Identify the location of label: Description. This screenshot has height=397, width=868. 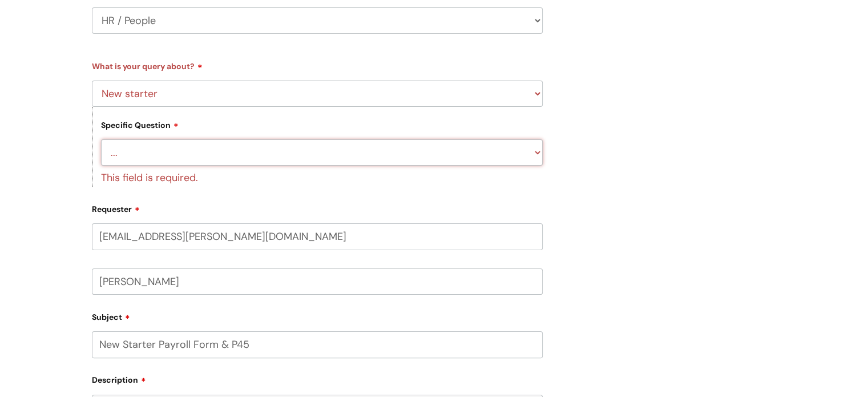
(318, 378).